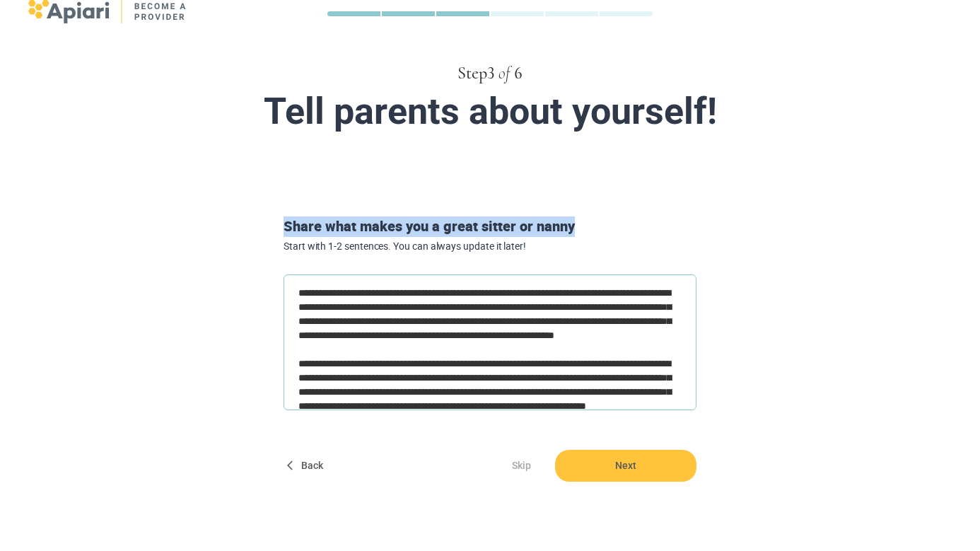  Describe the element at coordinates (490, 73) in the screenshot. I see `div: Step 3 6` at that location.